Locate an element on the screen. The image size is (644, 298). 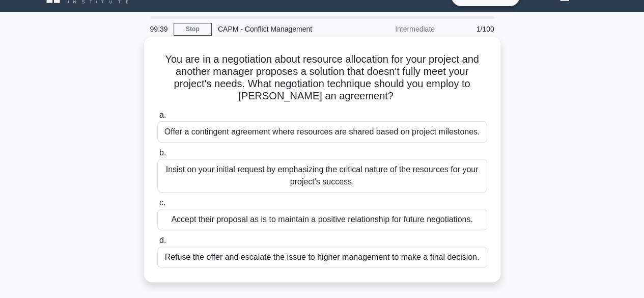
span: a. is located at coordinates (162, 114).